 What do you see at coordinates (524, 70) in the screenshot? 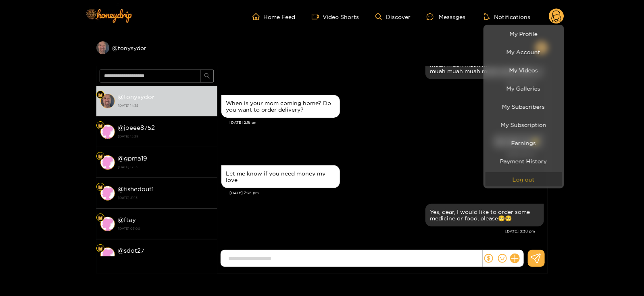
I see `a: My Videos` at bounding box center [524, 70].